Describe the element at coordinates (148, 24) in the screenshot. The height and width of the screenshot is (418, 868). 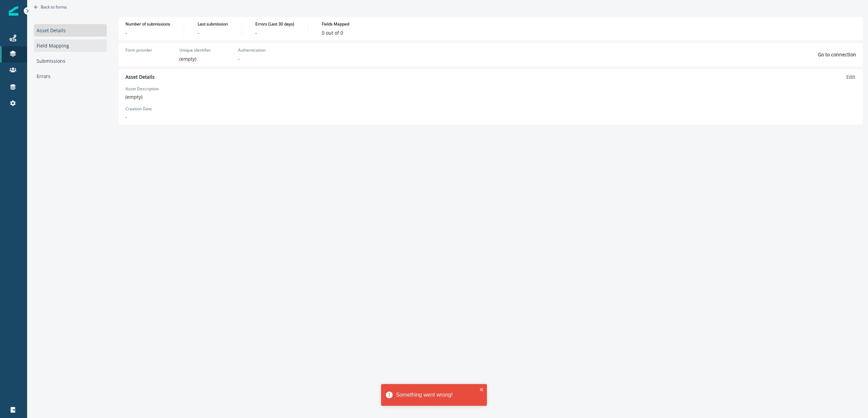
I see `p: Number of submissions` at that location.